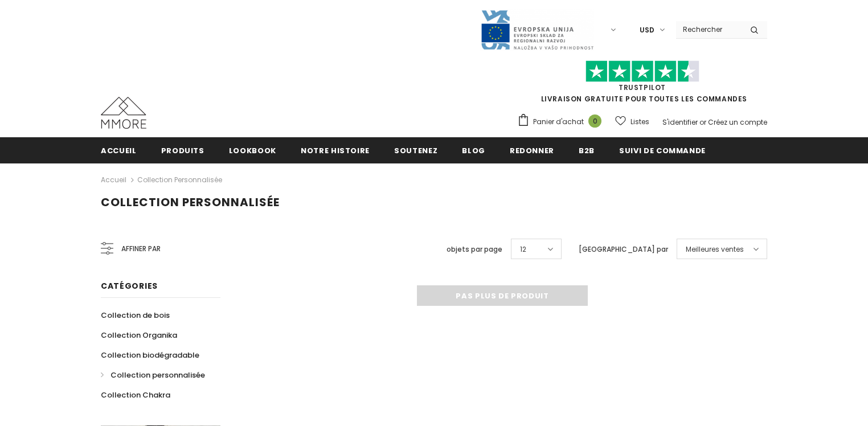  What do you see at coordinates (474, 250) in the screenshot?
I see `label: objets par page` at bounding box center [474, 250].